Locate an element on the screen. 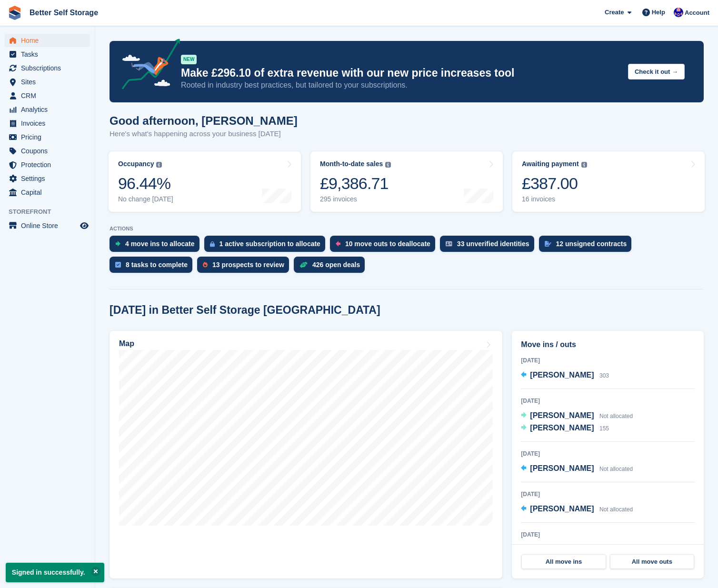 The width and height of the screenshot is (718, 588). div: £9,386.71 is located at coordinates (355, 184).